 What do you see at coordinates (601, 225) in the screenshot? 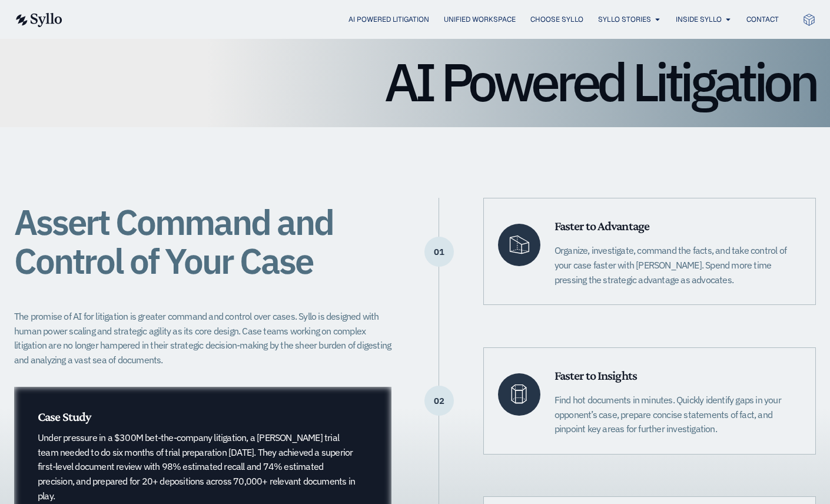
I see `span: Faster to Advantage` at bounding box center [601, 225].